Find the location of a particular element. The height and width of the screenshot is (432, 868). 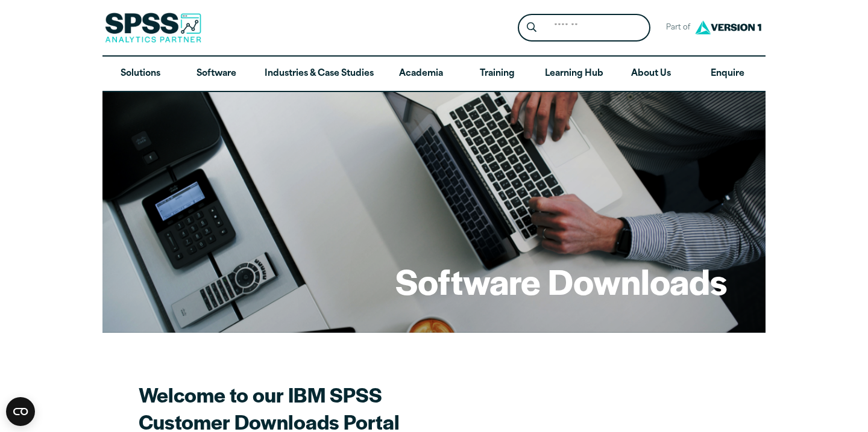

button: Open CMP widget is located at coordinates (21, 412).